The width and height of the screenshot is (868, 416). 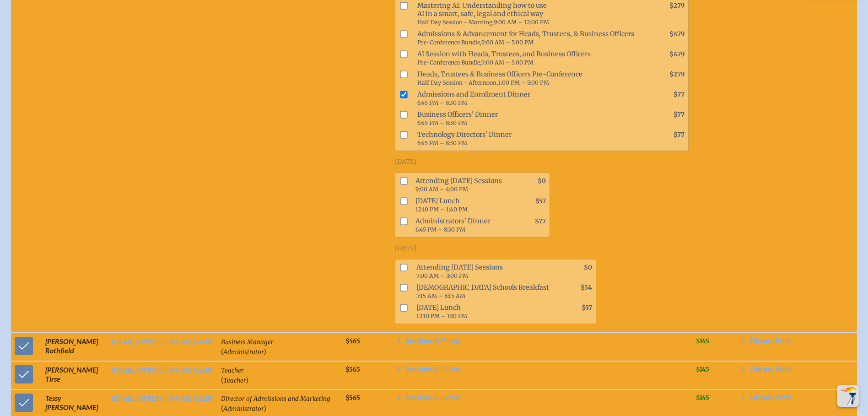 I want to click on span: Administrators' Dinner, so click(x=460, y=225).